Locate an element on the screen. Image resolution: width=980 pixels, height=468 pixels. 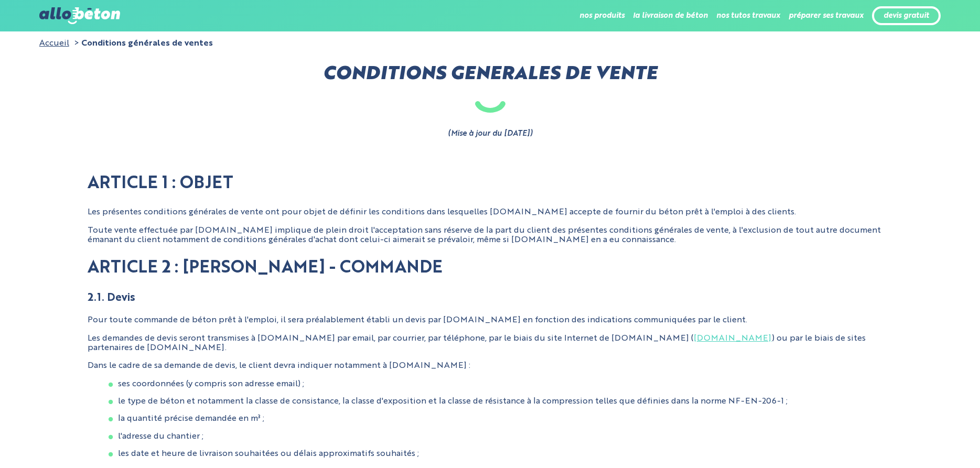
p: Les présentes conditions générales de vente ont pour objet de définir les conditions dans lesquel... is located at coordinates (489, 212).